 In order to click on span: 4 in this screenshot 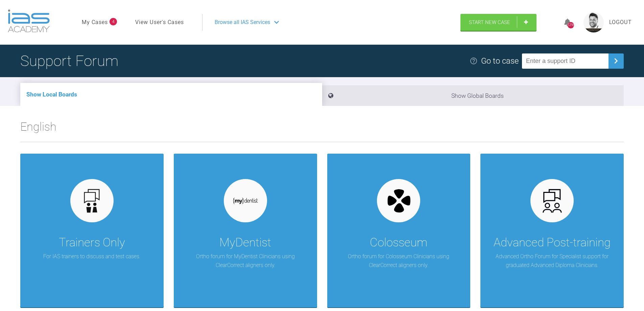, I will do `click(113, 22)`.